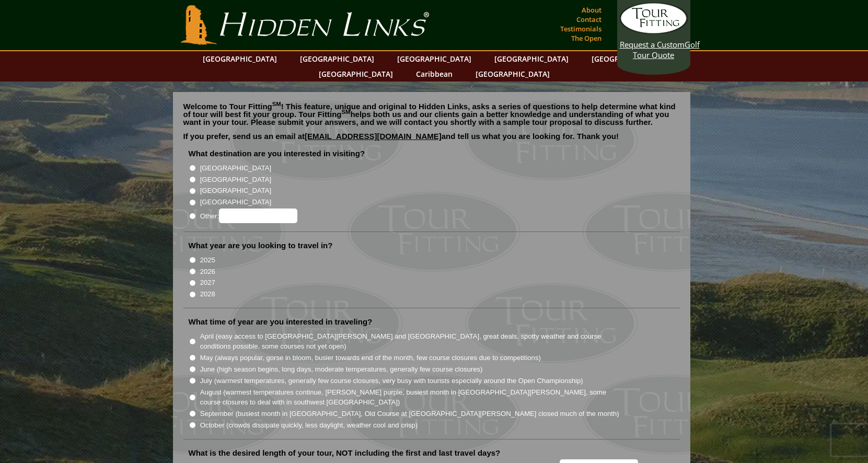 This screenshot has height=463, width=868. What do you see at coordinates (249, 216) in the screenshot?
I see `label: Other:` at bounding box center [249, 216].